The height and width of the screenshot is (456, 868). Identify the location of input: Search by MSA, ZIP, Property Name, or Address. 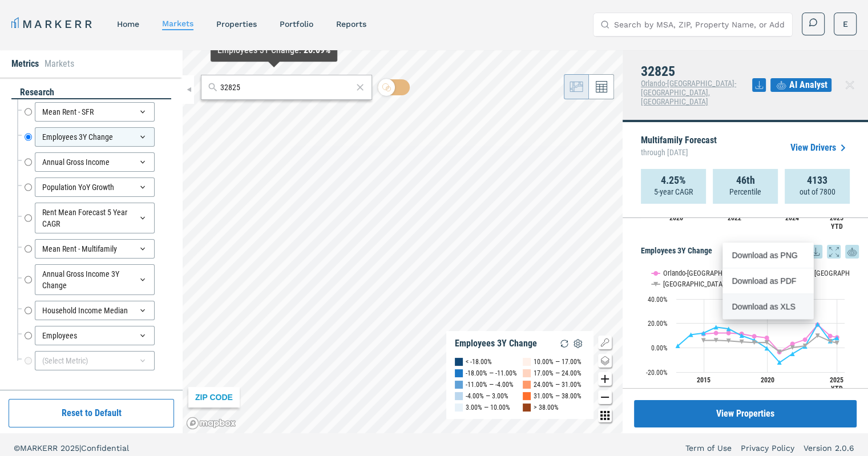
(700, 25).